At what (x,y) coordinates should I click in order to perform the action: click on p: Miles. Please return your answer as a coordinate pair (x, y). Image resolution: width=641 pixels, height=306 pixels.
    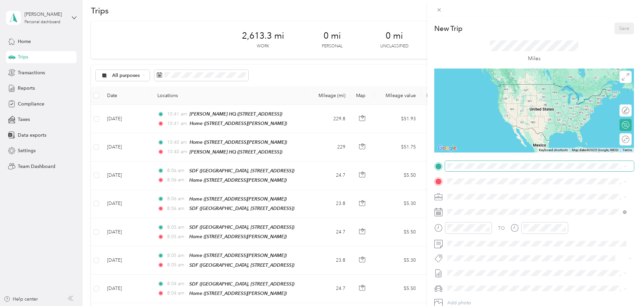
    Looking at the image, I should click on (534, 58).